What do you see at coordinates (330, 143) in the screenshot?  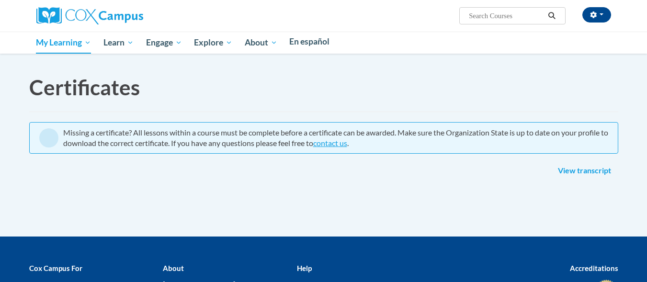 I see `a: contact us` at bounding box center [330, 143].